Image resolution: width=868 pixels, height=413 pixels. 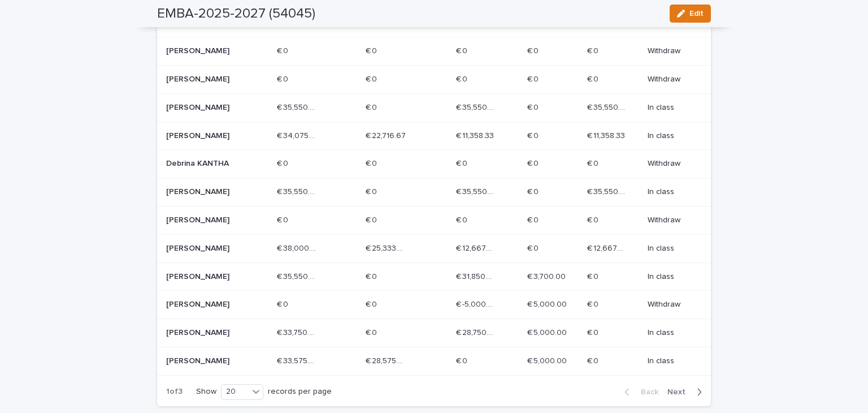 I want to click on p: € 31,850.00, so click(x=477, y=276).